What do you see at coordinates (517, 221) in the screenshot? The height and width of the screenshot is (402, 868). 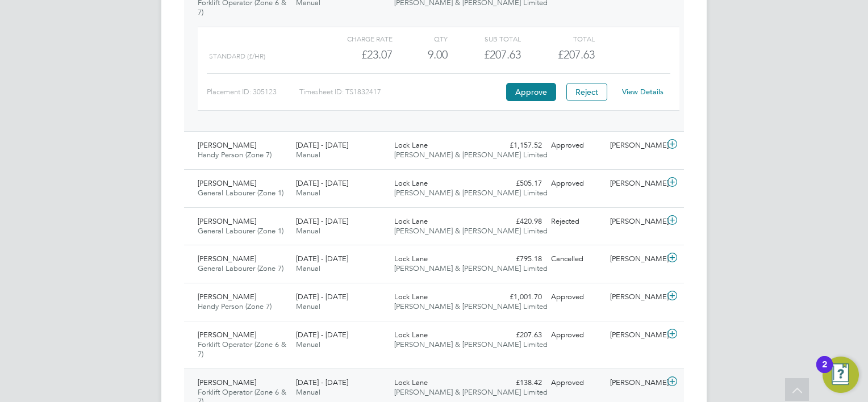 I see `div: £420.98` at bounding box center [517, 221].